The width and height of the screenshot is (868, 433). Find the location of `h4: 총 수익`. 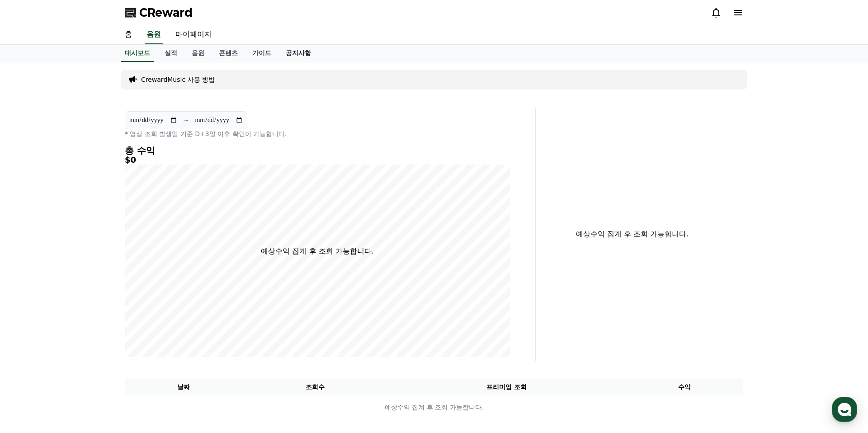

h4: 총 수익 is located at coordinates (317, 150).